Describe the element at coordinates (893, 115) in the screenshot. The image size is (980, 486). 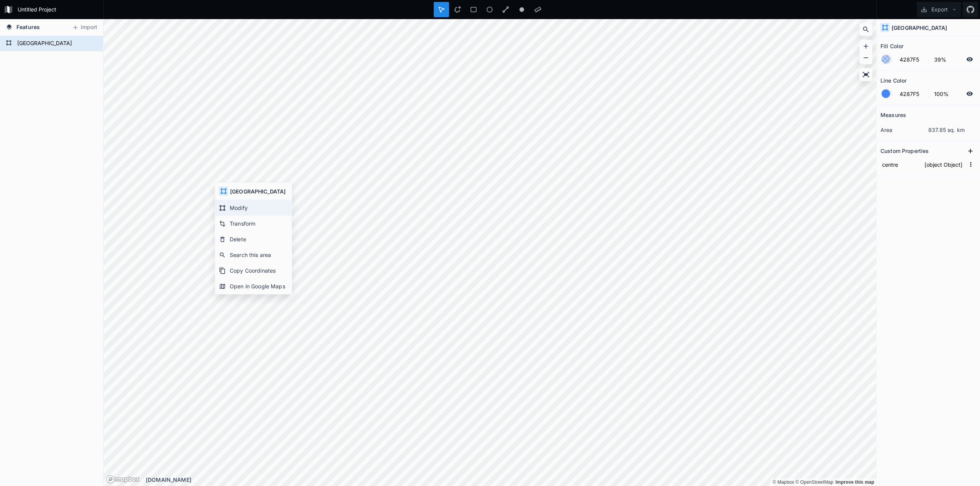
I see `h2: Measures` at that location.